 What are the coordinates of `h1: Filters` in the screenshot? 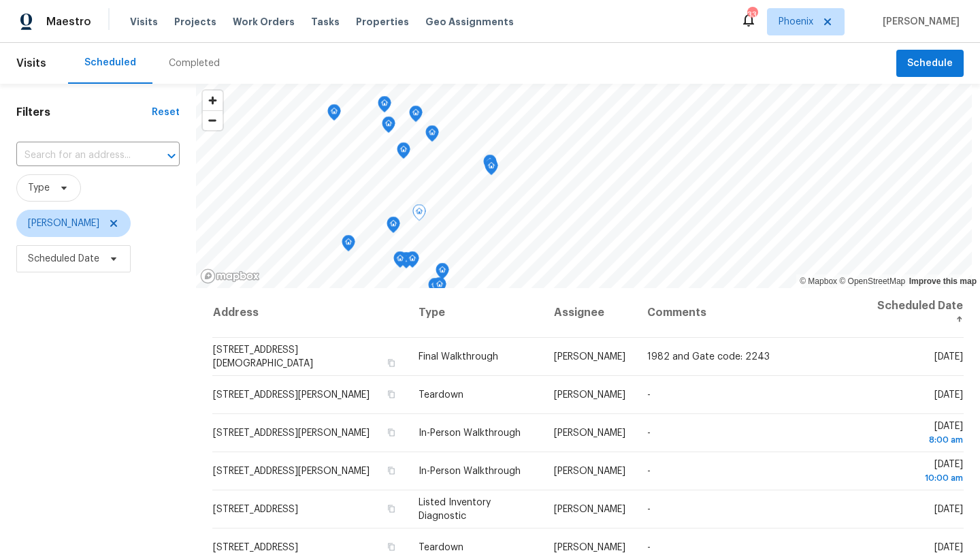 It's located at (84, 113).